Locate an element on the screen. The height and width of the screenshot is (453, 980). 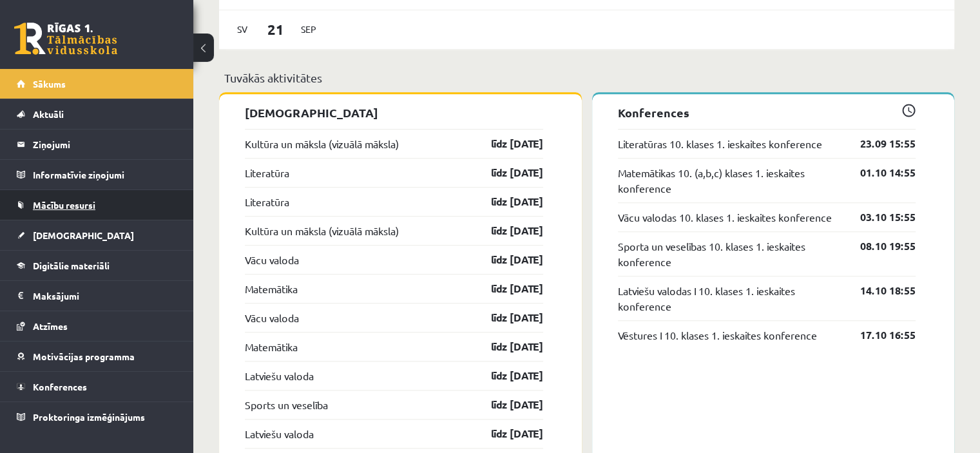
span: Digitālie materiāli is located at coordinates (71, 266).